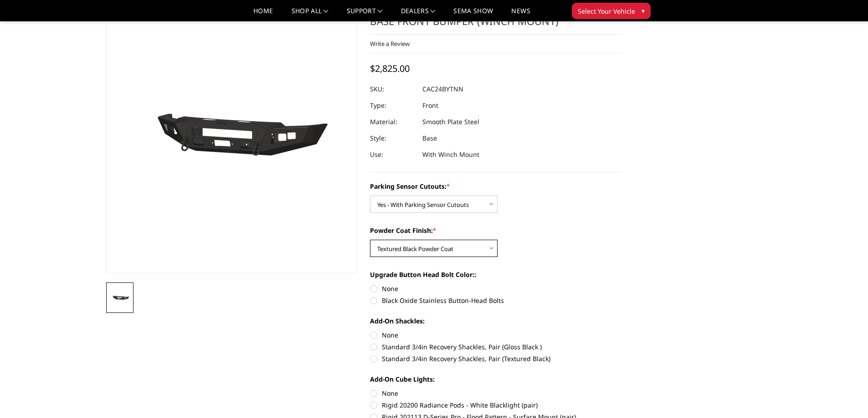 Image resolution: width=868 pixels, height=418 pixels. I want to click on label: Standard 3/4in Recovery Shackles, Pair (Textured Black), so click(495, 359).